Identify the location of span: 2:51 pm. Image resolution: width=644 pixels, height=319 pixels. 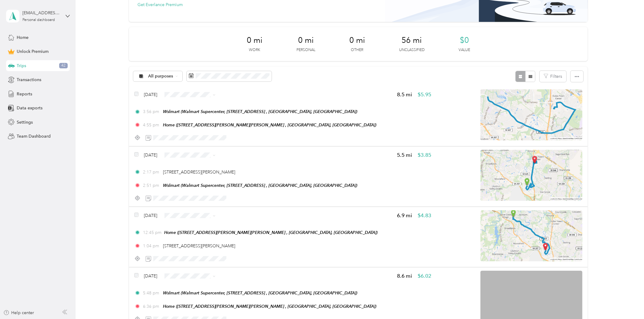
(151, 185).